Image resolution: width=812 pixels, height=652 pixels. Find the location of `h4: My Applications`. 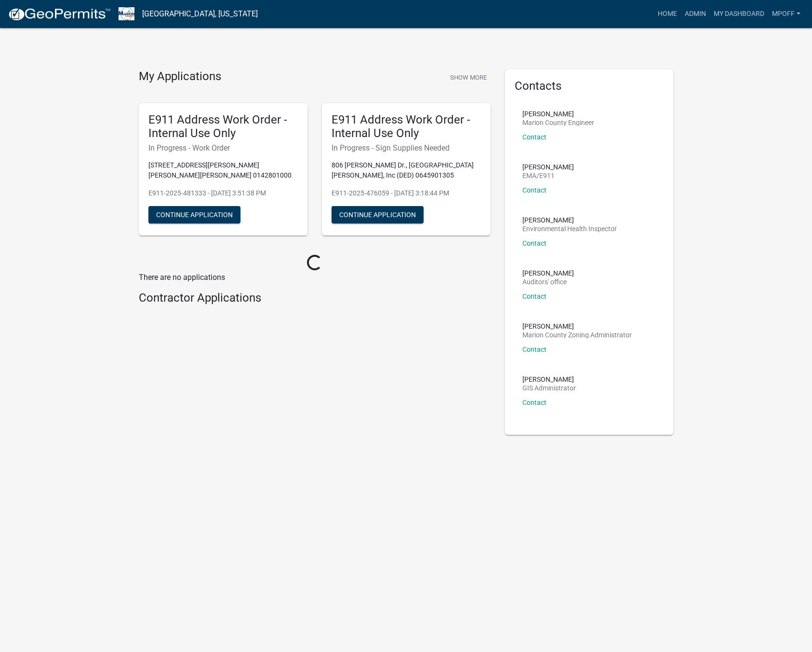

h4: My Applications is located at coordinates (180, 76).